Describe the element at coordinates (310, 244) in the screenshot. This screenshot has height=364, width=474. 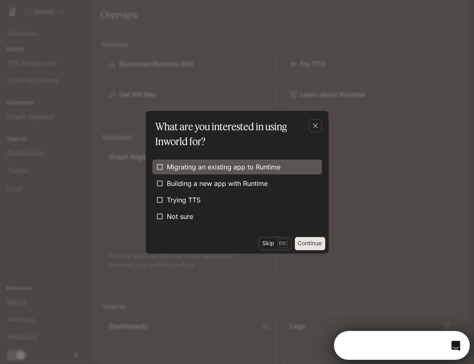
I see `button: Continue` at that location.